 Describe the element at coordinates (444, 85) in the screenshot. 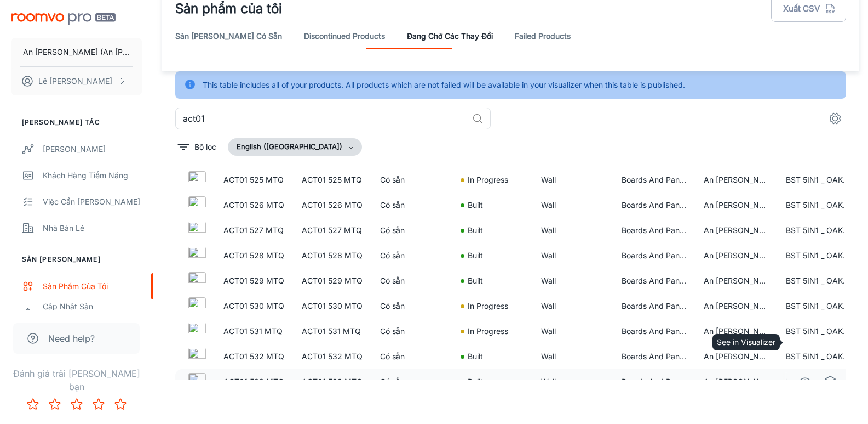

I see `div: This table includes all of your products. All products which are not failed will be available in ...` at that location.